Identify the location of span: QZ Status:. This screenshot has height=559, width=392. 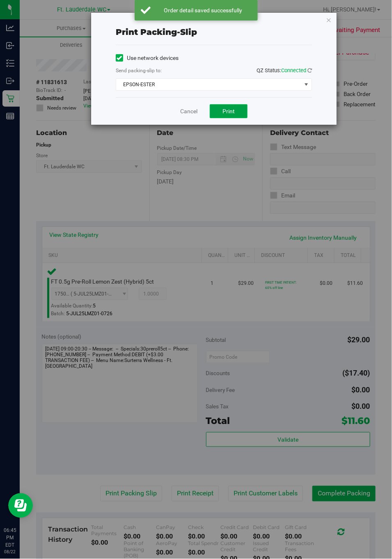
(284, 70).